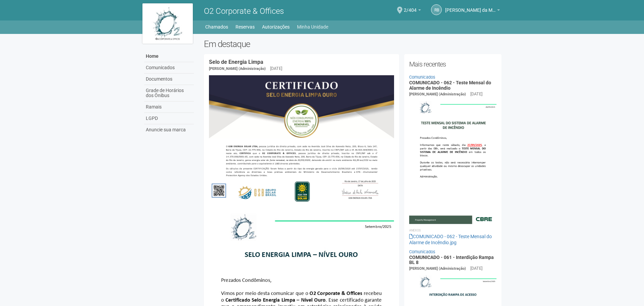 The width and height of the screenshot is (644, 306). I want to click on a: COMUNICADO - 062 - Teste Mensal do Alarme de Incêndio, so click(450, 85).